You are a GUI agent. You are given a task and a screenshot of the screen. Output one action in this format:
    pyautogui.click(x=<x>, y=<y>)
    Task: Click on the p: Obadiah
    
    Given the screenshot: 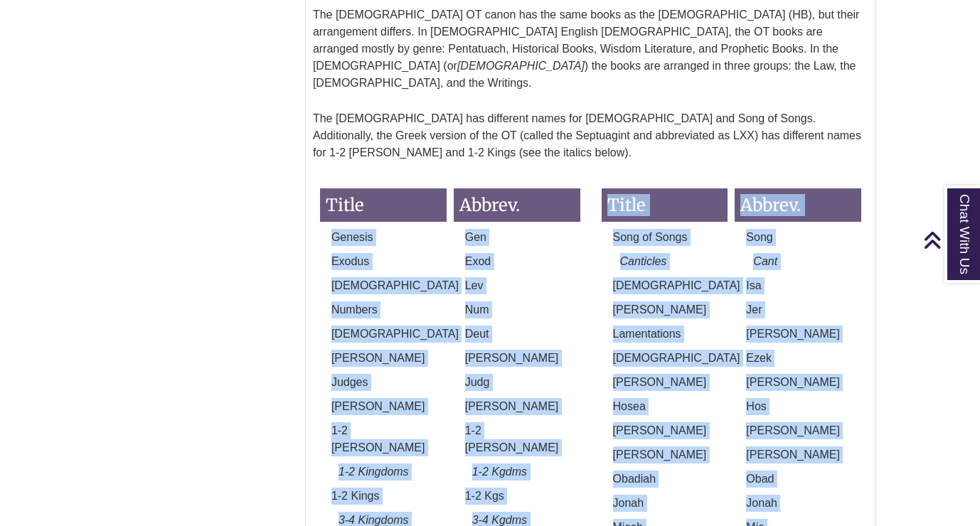 What is the action you would take?
    pyautogui.click(x=665, y=480)
    